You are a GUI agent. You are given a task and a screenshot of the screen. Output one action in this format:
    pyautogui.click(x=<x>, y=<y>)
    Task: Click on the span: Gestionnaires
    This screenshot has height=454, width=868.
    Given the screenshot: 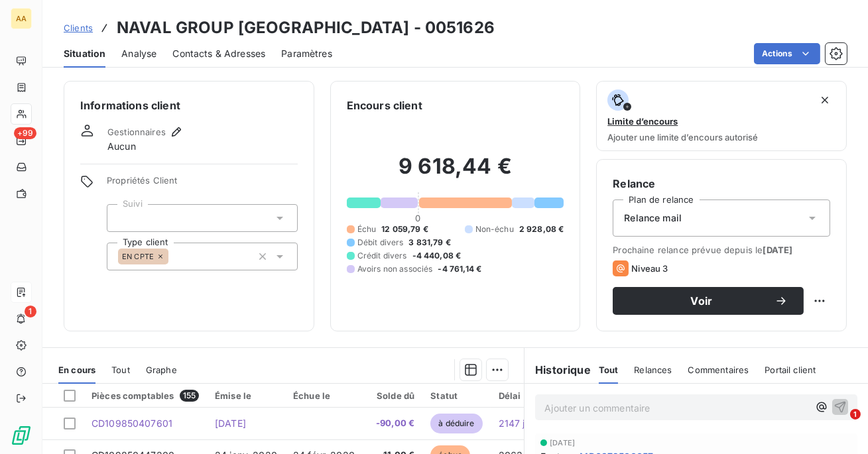 What is the action you would take?
    pyautogui.click(x=137, y=132)
    